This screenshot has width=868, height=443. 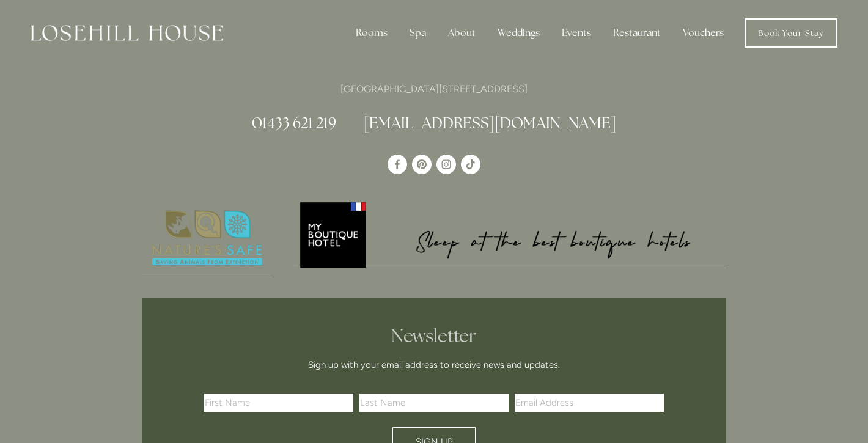 I want to click on a: My Boutique Hotel - Logo, so click(x=509, y=234).